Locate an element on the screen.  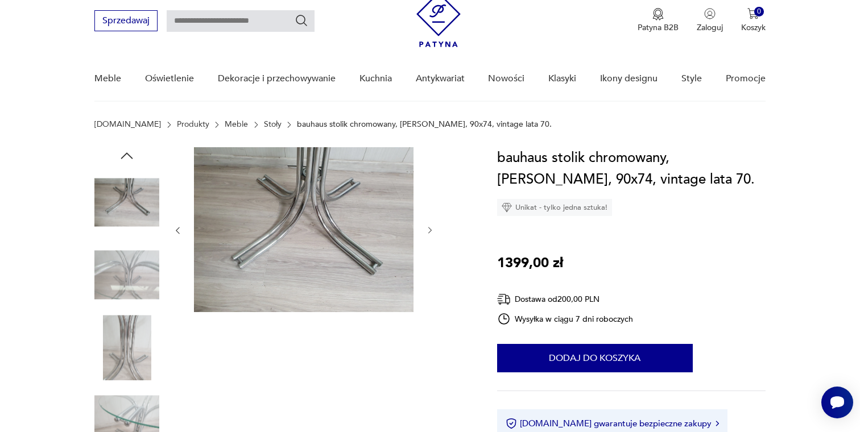
a: Ikony designu is located at coordinates (629, 79).